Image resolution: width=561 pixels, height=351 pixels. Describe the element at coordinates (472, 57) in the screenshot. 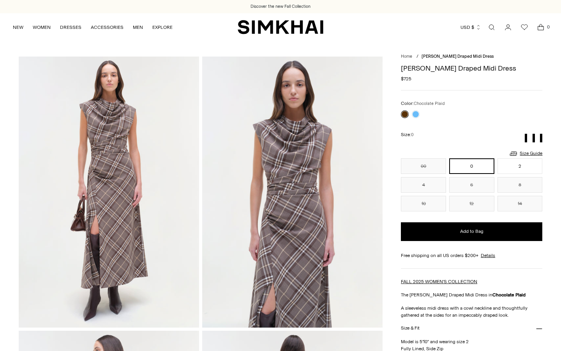

I see `nav: breadcrumbs` at that location.